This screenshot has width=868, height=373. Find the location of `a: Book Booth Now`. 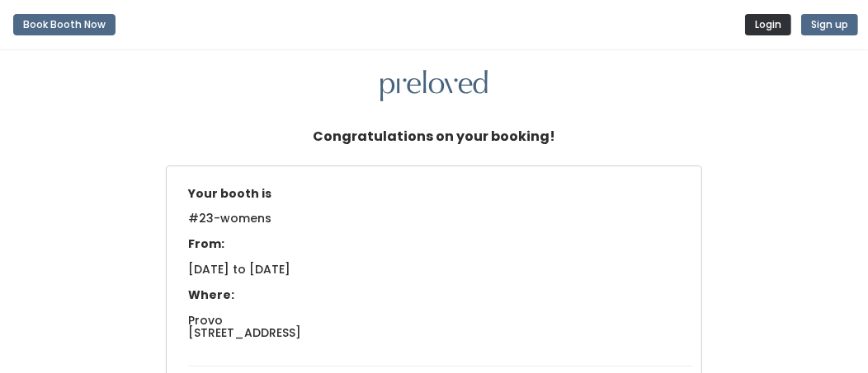

a: Book Booth Now is located at coordinates (64, 25).